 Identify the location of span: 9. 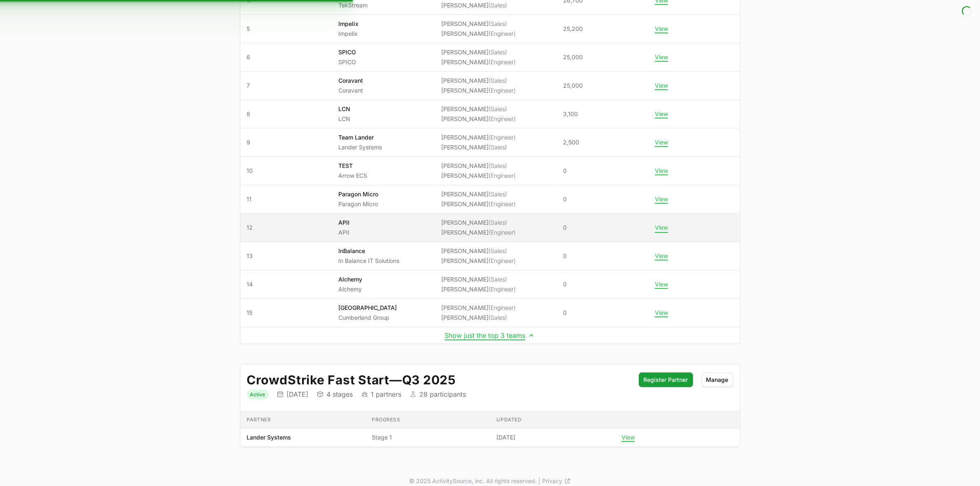
(286, 142).